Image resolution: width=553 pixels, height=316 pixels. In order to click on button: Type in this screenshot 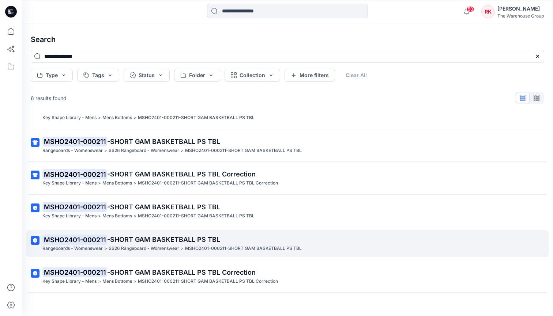, I will do `click(52, 75)`.